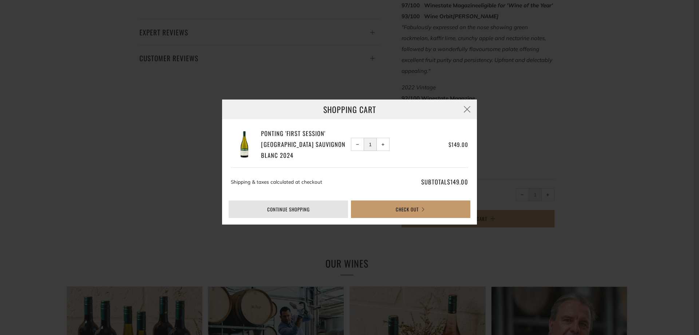 This screenshot has width=699, height=335. Describe the element at coordinates (289, 209) in the screenshot. I see `a: Continue shopping` at that location.